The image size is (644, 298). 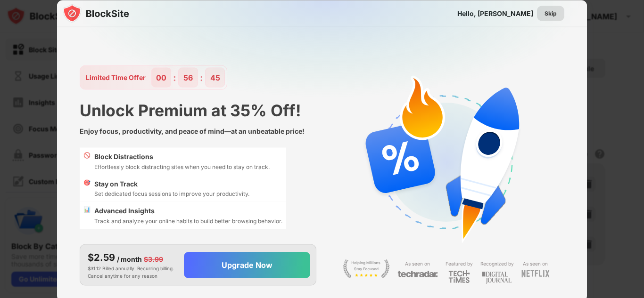 What do you see at coordinates (172, 194) in the screenshot?
I see `div: Set dedicated focus sessions to improve your productivity.` at bounding box center [172, 194].